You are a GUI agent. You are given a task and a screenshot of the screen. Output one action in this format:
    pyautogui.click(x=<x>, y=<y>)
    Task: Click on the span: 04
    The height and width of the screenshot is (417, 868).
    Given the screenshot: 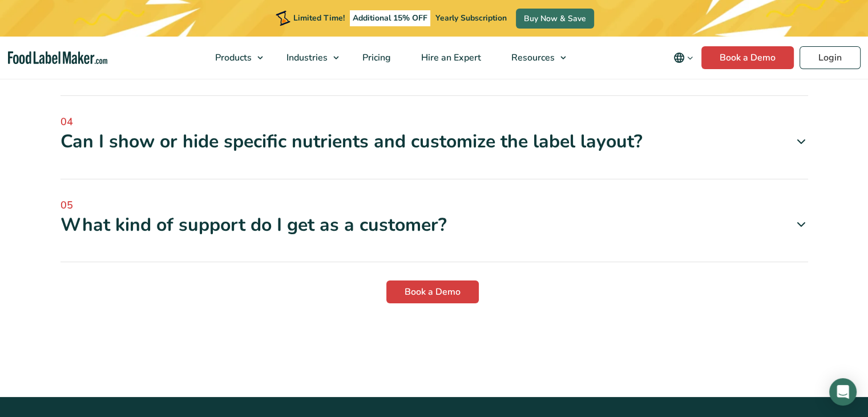 What is the action you would take?
    pyautogui.click(x=435, y=121)
    